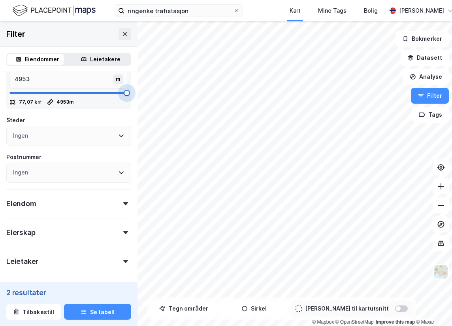 The height and width of the screenshot is (326, 452). What do you see at coordinates (16, 120) in the screenshot?
I see `div: Steder` at bounding box center [16, 120].